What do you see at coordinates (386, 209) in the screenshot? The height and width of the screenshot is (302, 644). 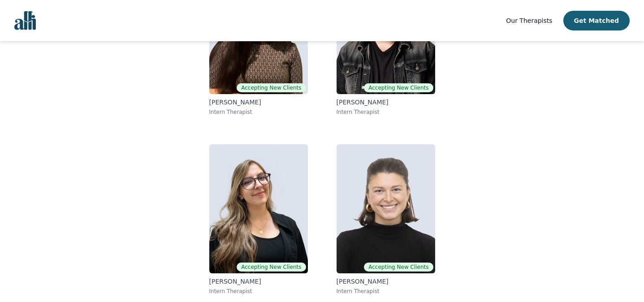 I see `img: Abby Tait` at bounding box center [386, 209].